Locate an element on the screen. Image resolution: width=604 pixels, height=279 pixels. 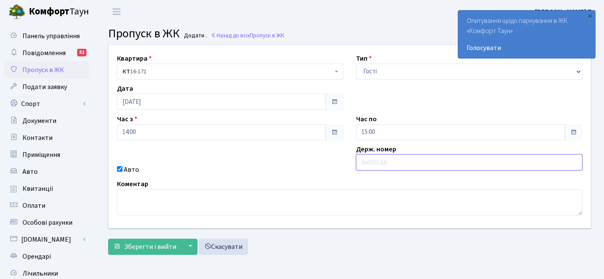
a: Контакти is located at coordinates (47, 138).